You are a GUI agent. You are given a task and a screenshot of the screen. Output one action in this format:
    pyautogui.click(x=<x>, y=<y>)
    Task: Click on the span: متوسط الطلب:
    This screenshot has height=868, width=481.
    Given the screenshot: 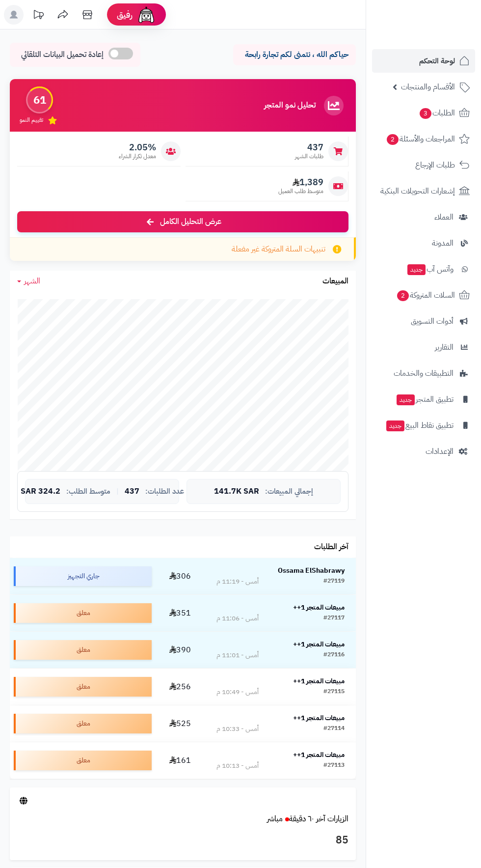 What is the action you would take?
    pyautogui.click(x=89, y=491)
    